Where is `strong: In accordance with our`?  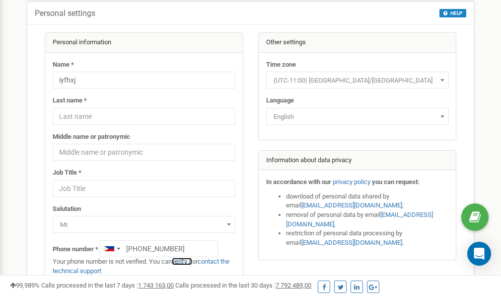
strong: In accordance with our is located at coordinates (299, 181).